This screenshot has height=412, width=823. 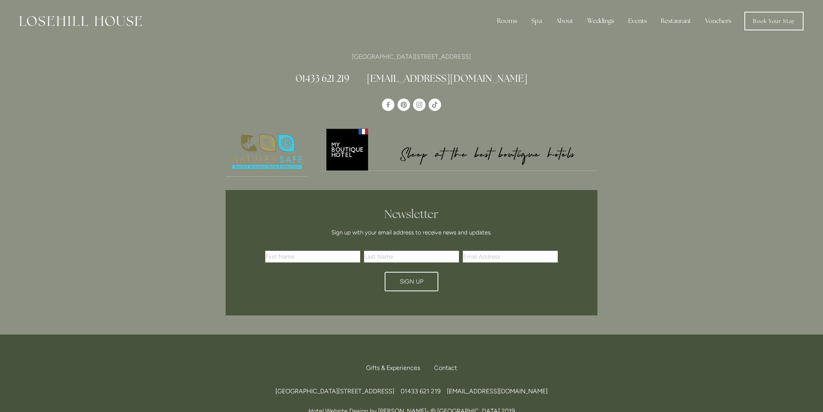 I want to click on span: Gifts & Experiences, so click(x=393, y=367).